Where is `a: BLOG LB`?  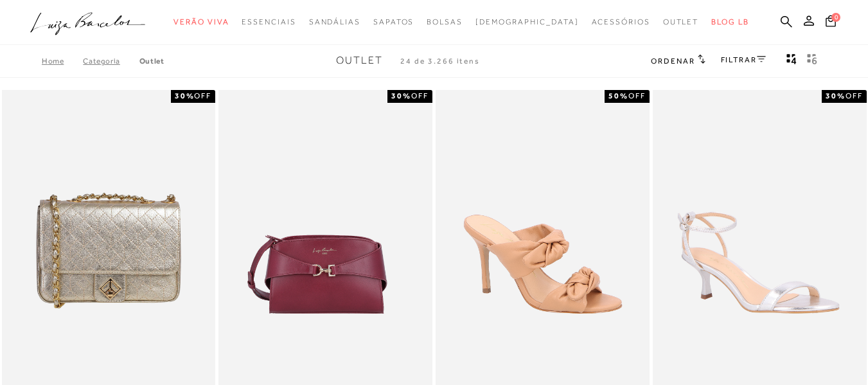 a: BLOG LB is located at coordinates (730, 21).